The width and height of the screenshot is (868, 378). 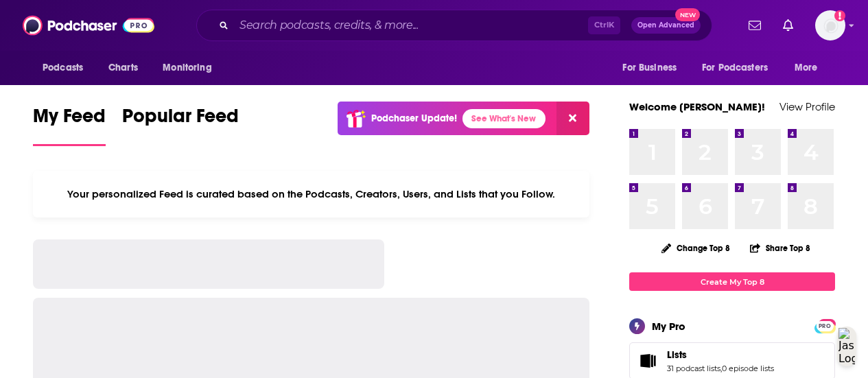 What do you see at coordinates (503, 119) in the screenshot?
I see `a: See What's New` at bounding box center [503, 119].